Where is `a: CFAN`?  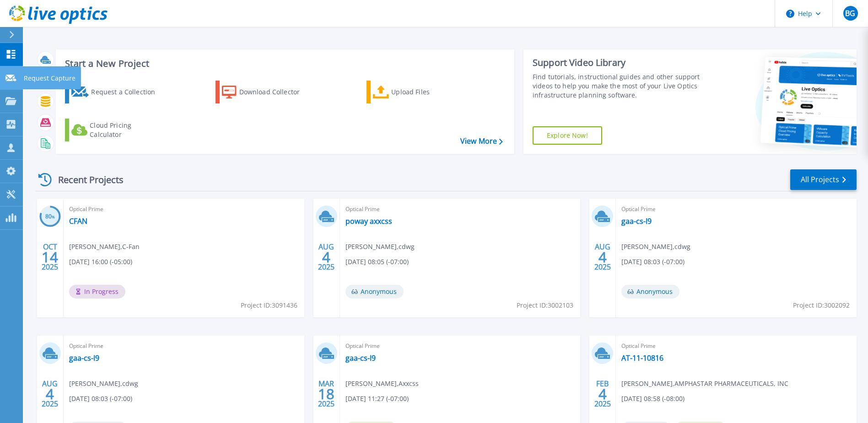 a: CFAN is located at coordinates (78, 221).